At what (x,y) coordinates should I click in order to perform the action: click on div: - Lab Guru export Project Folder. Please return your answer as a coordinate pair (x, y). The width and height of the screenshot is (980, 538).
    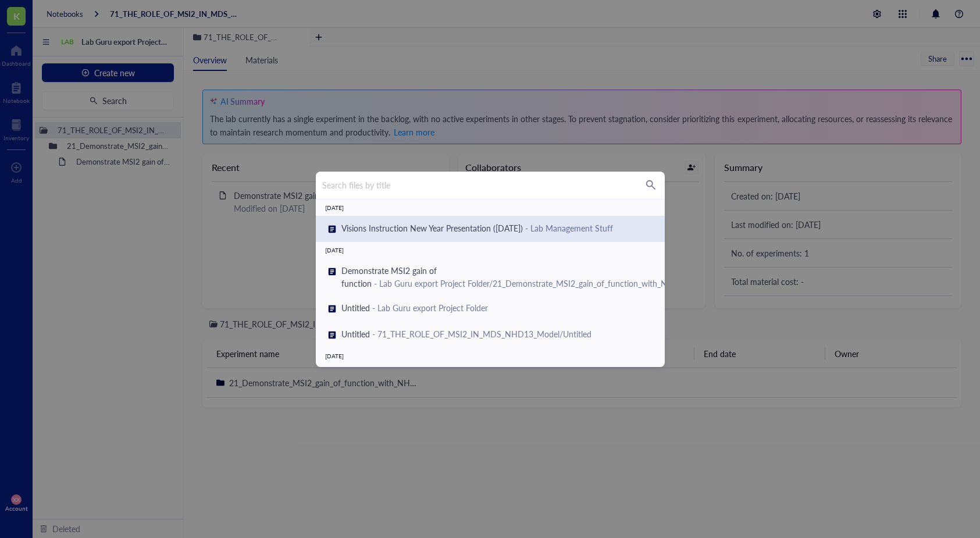
    Looking at the image, I should click on (430, 308).